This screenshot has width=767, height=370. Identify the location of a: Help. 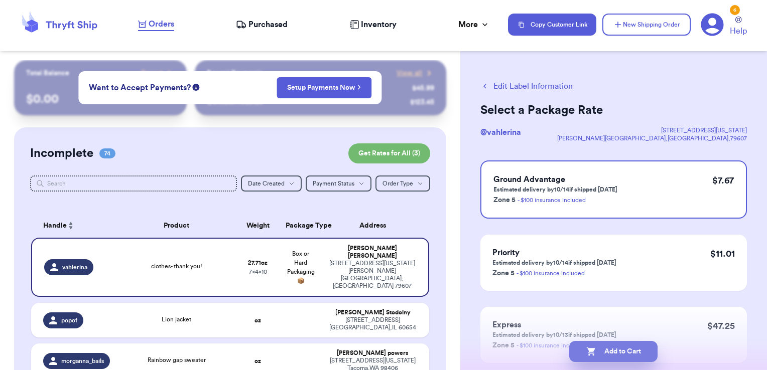
(738, 27).